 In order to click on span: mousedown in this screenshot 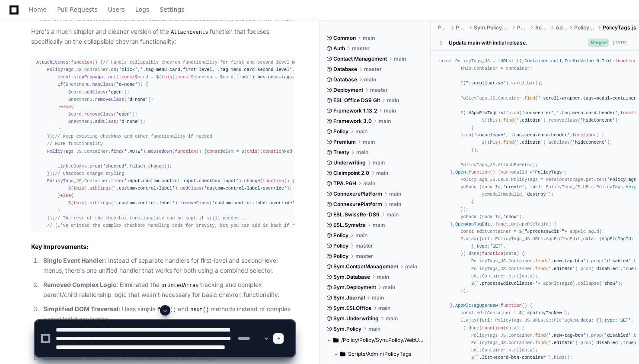, I will do `click(160, 152)`.